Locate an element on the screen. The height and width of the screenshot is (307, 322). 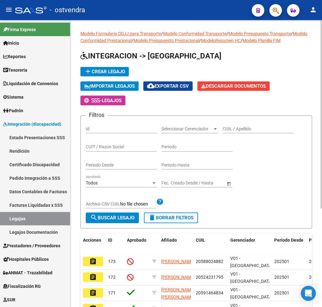
datatable-header-cell: Gerenciador is located at coordinates (249, 244).